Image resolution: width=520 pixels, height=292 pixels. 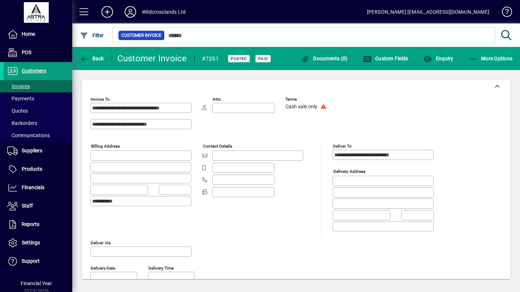 What do you see at coordinates (210, 59) in the screenshot?
I see `div: #7351` at bounding box center [210, 59].